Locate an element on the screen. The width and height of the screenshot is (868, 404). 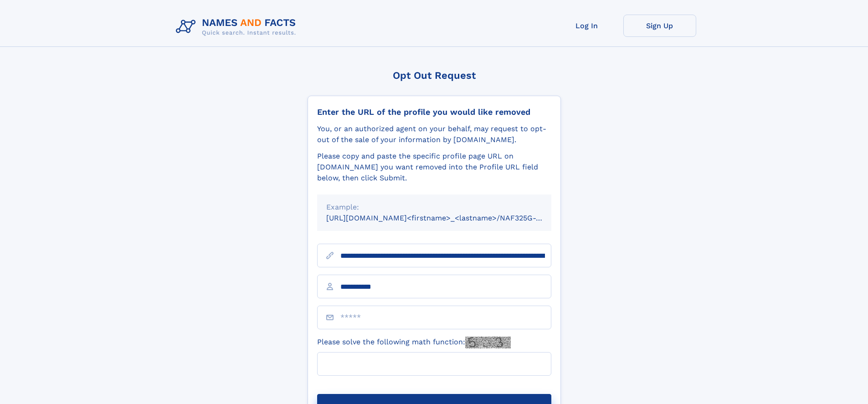
a: Sign Up is located at coordinates (660, 26).